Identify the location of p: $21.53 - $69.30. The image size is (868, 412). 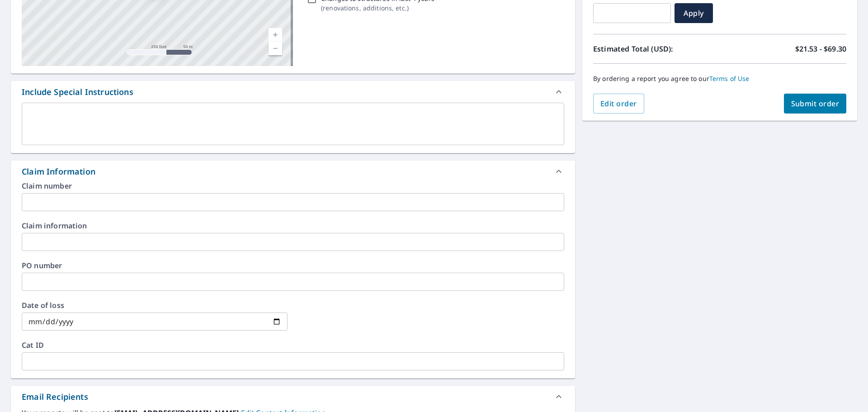
(820, 49).